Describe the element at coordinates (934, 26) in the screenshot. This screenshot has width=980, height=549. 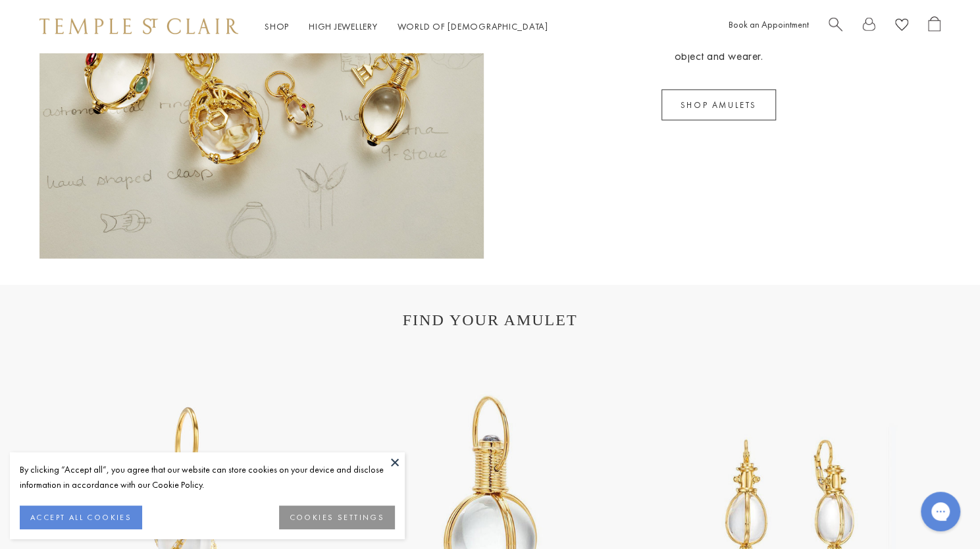
I see `a: Open Shopping Bag` at that location.